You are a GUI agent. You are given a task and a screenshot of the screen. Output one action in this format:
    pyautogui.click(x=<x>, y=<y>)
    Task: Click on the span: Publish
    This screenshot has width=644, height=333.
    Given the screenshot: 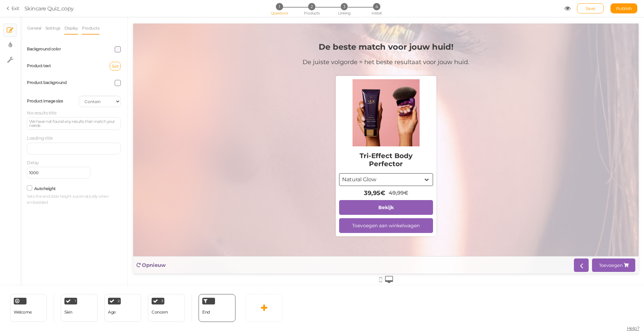 What is the action you would take?
    pyautogui.click(x=624, y=9)
    